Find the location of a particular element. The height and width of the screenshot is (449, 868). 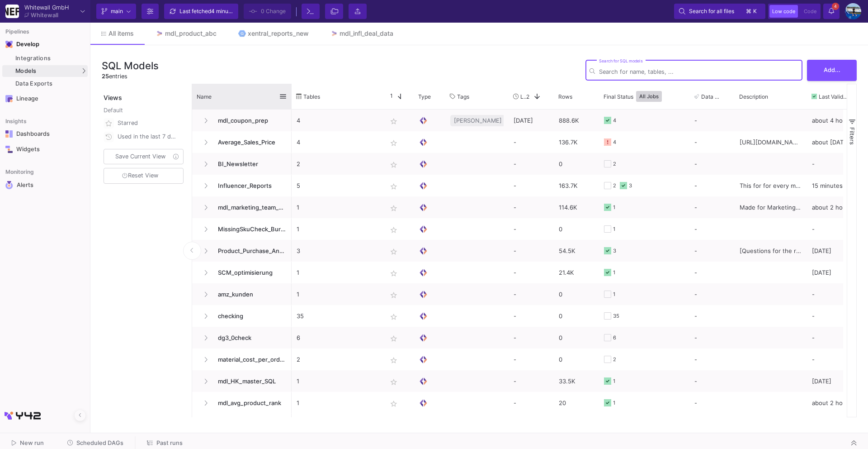

div: 163.7K is located at coordinates (577, 186).